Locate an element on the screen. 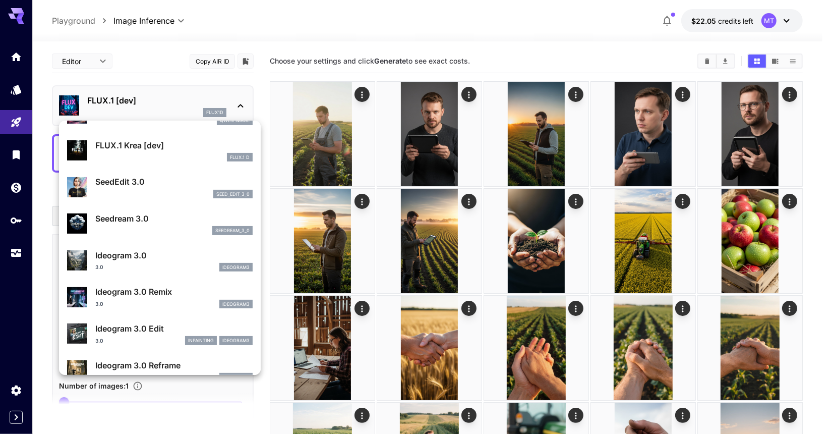 The height and width of the screenshot is (434, 830). p: seedream_3_0 is located at coordinates (232, 230).